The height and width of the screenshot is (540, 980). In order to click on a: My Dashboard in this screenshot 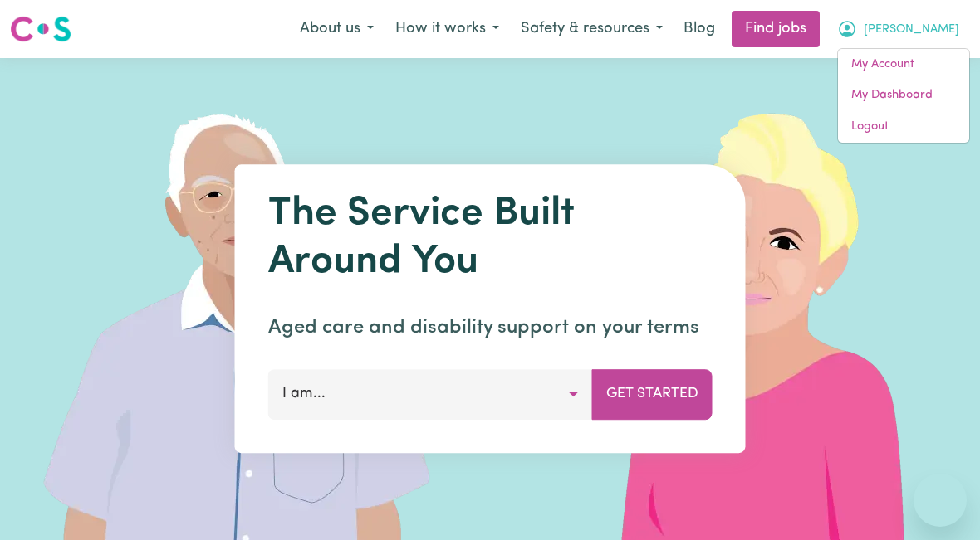, I will do `click(903, 95)`.